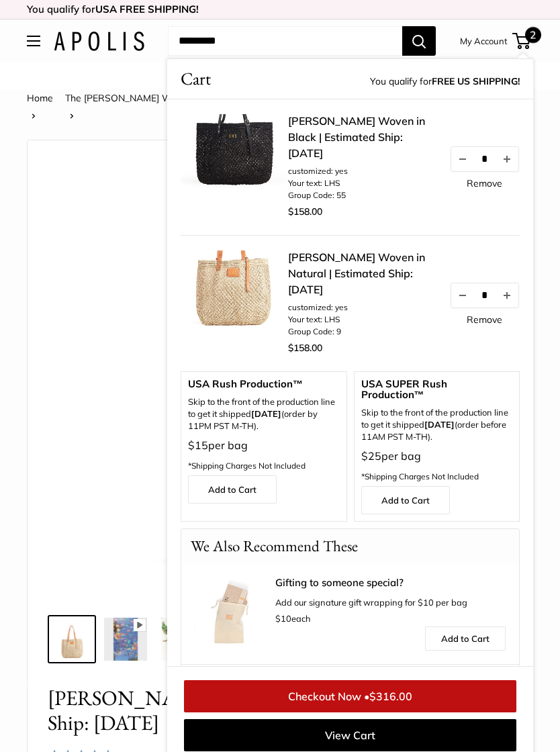  Describe the element at coordinates (284, 619) in the screenshot. I see `span: $10` at that location.